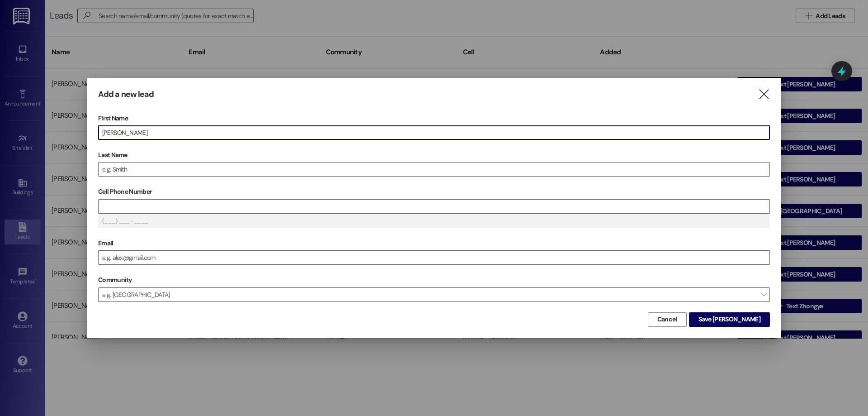 The image size is (868, 416). Describe the element at coordinates (434, 191) in the screenshot. I see `label: Cell Phone Number` at that location.